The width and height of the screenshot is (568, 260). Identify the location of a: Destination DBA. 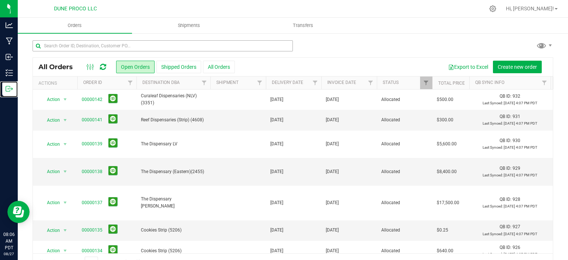
(161, 82).